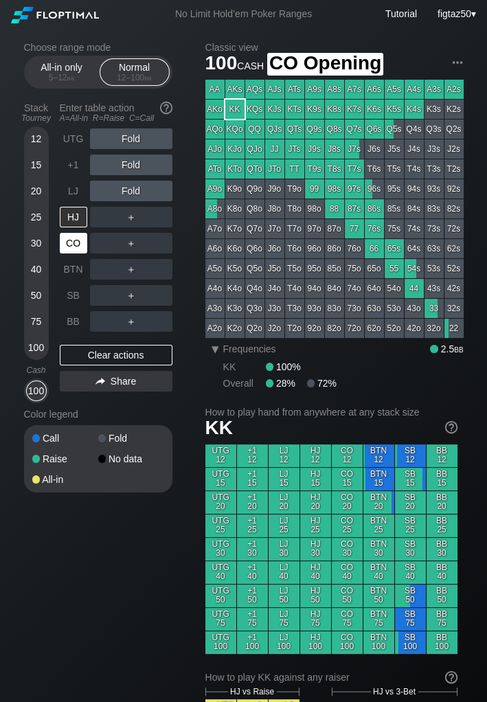  What do you see at coordinates (315, 308) in the screenshot?
I see `div: 93o` at bounding box center [315, 308].